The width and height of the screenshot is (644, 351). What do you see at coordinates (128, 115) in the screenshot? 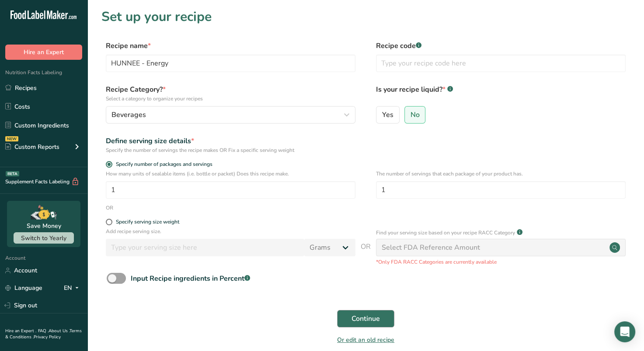
I see `span: Beverages` at bounding box center [128, 115].